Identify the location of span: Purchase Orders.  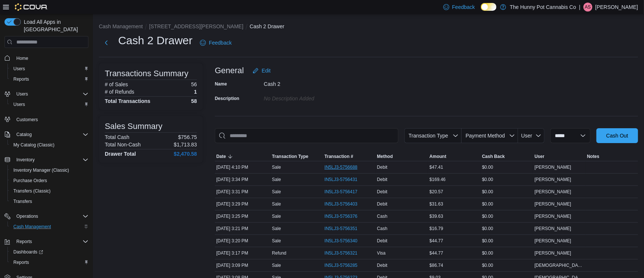
(49, 181).